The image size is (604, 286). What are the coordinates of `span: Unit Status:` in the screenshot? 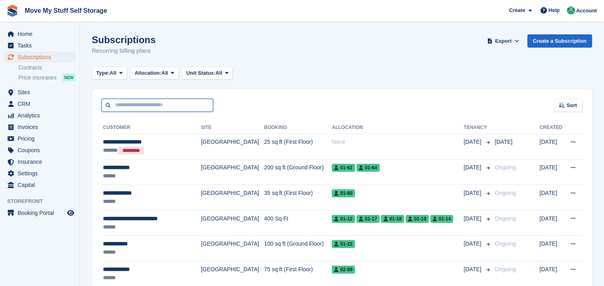 It's located at (201, 73).